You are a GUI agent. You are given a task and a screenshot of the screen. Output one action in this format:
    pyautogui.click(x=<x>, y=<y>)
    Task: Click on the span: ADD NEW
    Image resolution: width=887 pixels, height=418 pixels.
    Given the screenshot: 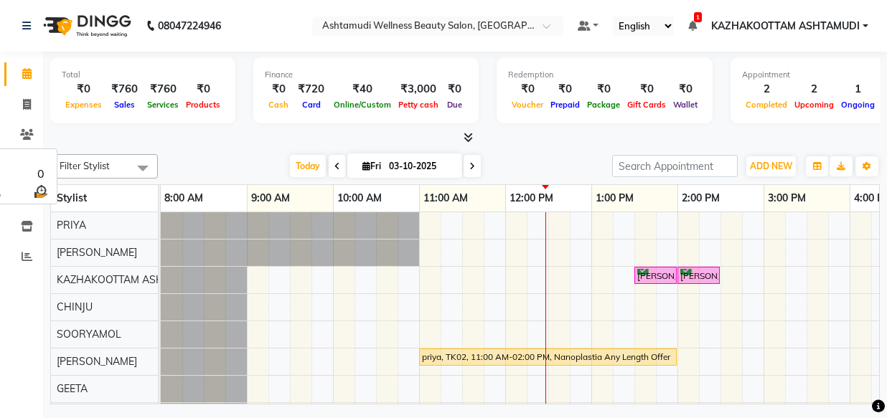 What is the action you would take?
    pyautogui.click(x=770, y=166)
    